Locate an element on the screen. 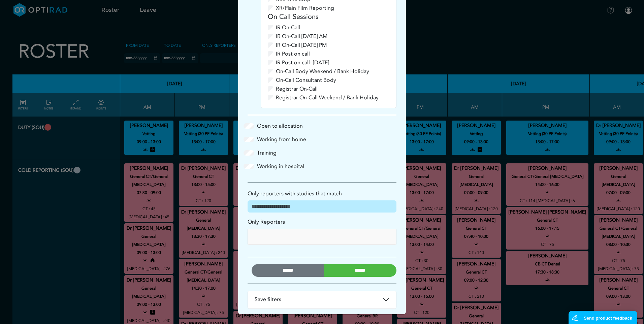 Image resolution: width=644 pixels, height=324 pixels. label: Only reporters with studies that match is located at coordinates (294, 194).